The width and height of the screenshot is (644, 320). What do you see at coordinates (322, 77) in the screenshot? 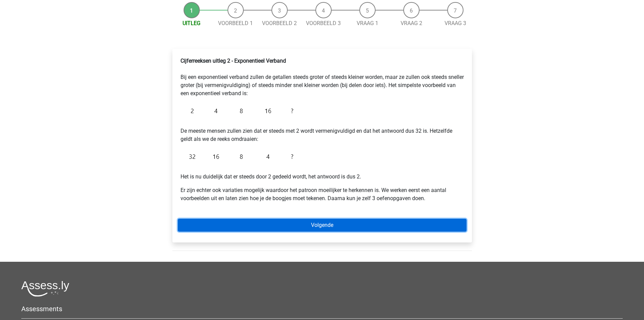
I see `p: Bij een exponentieel verband zullen de getallen steeds groter of steeds kleiner worden, maar ze z...` at bounding box center [322, 77].